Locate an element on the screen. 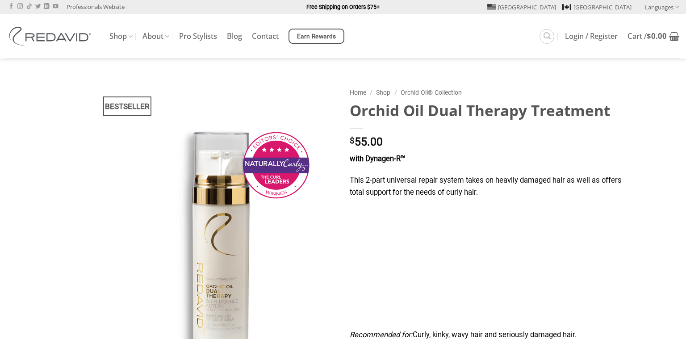 The image size is (686, 339). em: Recommended for: is located at coordinates (381, 334).